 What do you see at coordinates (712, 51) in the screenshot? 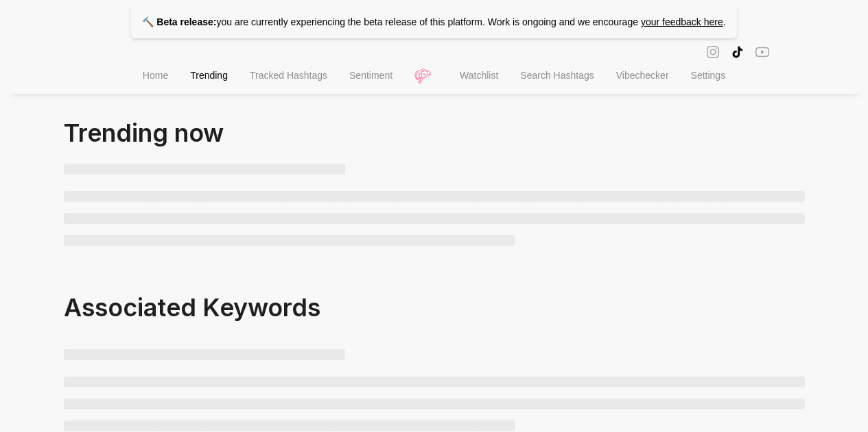
I see `span: instagram` at bounding box center [712, 51].